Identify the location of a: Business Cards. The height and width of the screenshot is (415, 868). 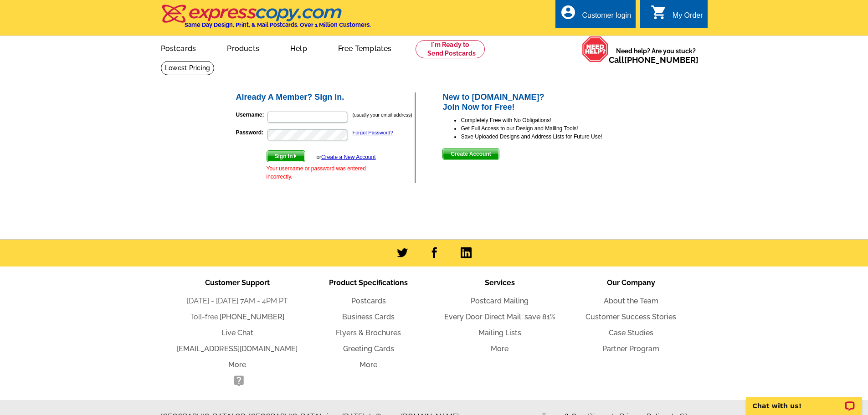
(368, 316).